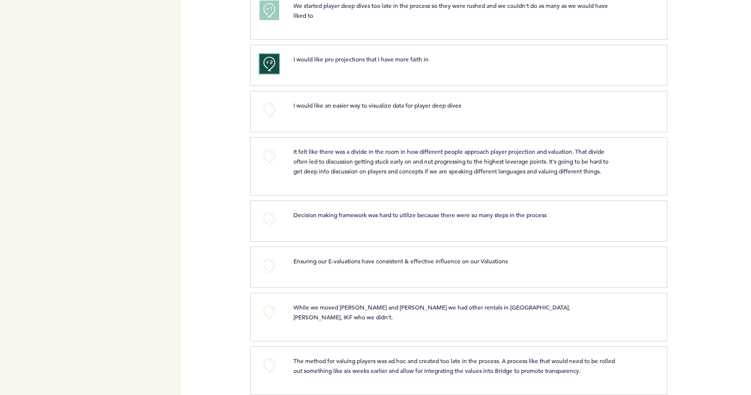  Describe the element at coordinates (361, 59) in the screenshot. I see `span: I would like pro projections that I have more faith in` at that location.